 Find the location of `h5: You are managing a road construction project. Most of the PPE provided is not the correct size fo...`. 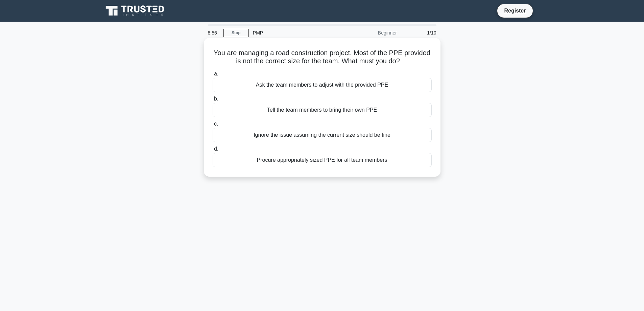

h5: You are managing a road construction project. Most of the PPE provided is not the correct size fo... is located at coordinates (322, 57).